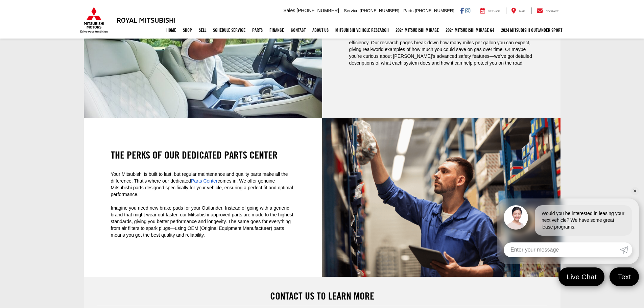  What do you see at coordinates (624, 276) in the screenshot?
I see `a: Text` at bounding box center [624, 276].